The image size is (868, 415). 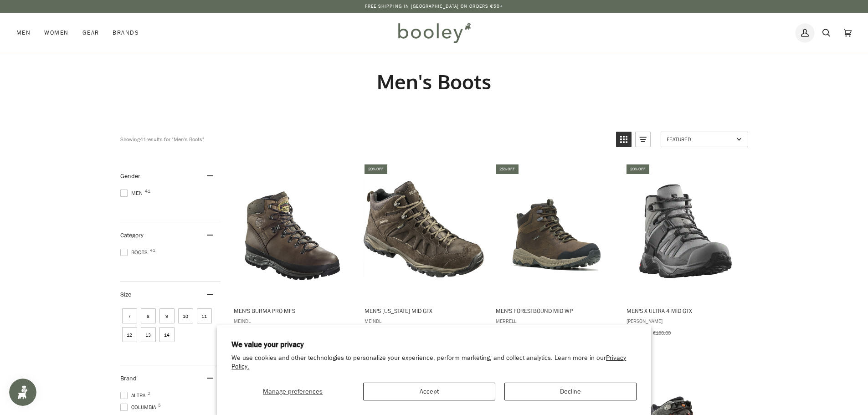 What do you see at coordinates (56, 33) in the screenshot?
I see `div: Women` at bounding box center [56, 33].